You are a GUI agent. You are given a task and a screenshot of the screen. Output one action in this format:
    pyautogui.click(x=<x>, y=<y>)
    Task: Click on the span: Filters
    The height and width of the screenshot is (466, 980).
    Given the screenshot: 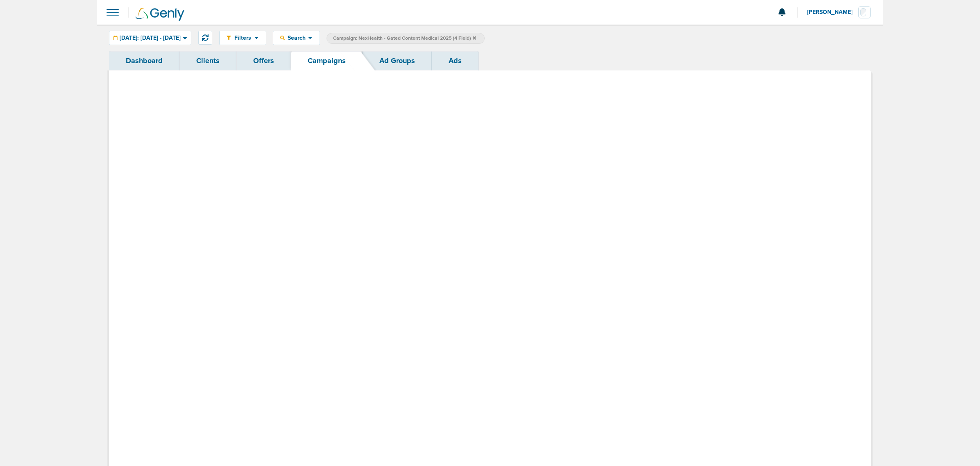 What is the action you would take?
    pyautogui.click(x=242, y=37)
    